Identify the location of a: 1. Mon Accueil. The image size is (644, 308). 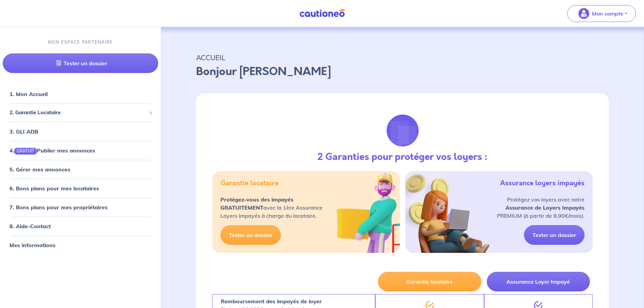
(29, 94).